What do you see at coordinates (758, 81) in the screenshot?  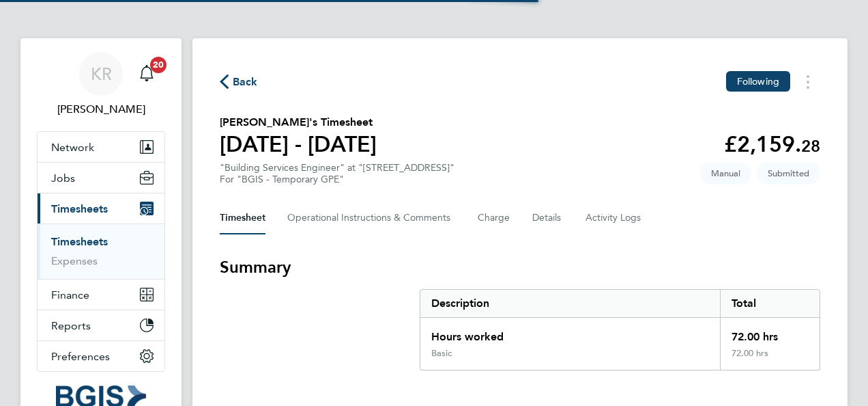 I see `button: Following` at bounding box center [758, 81].